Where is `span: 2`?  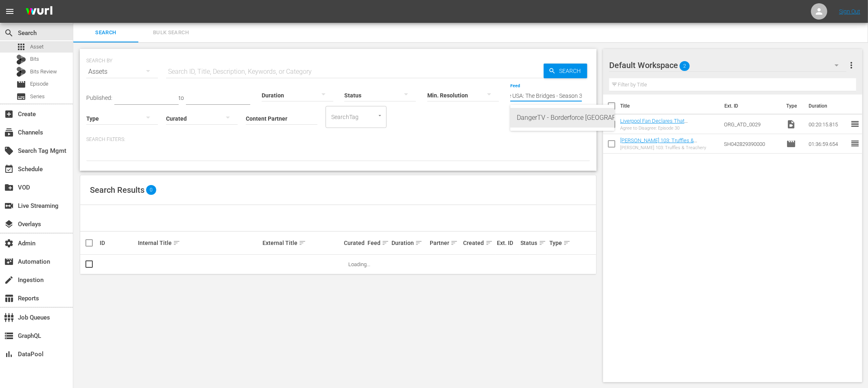 span: 2 is located at coordinates (684, 66).